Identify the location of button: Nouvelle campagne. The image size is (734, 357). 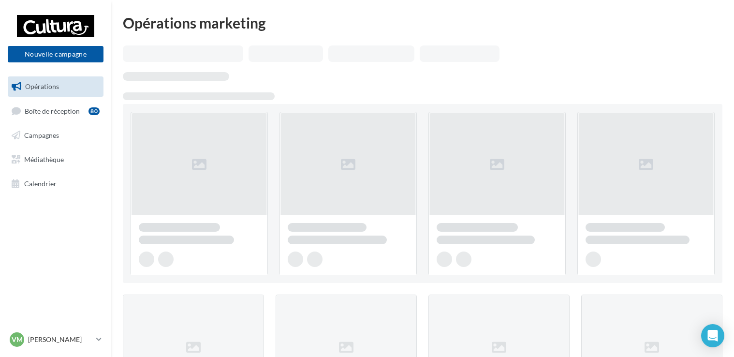
(56, 54).